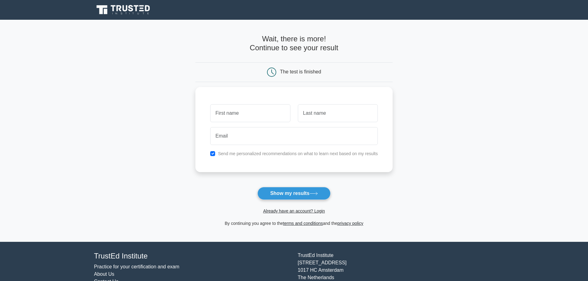 This screenshot has width=588, height=281. What do you see at coordinates (300, 72) in the screenshot?
I see `div: The test is finished` at bounding box center [300, 72].